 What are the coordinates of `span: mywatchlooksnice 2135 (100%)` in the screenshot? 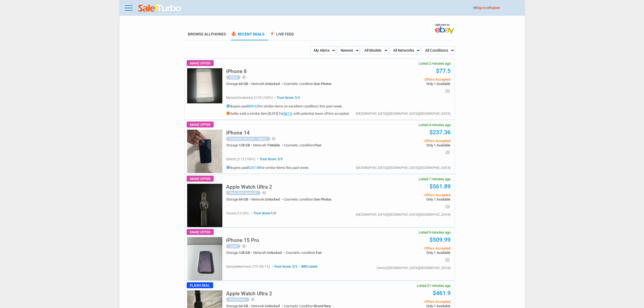 It's located at (250, 98).